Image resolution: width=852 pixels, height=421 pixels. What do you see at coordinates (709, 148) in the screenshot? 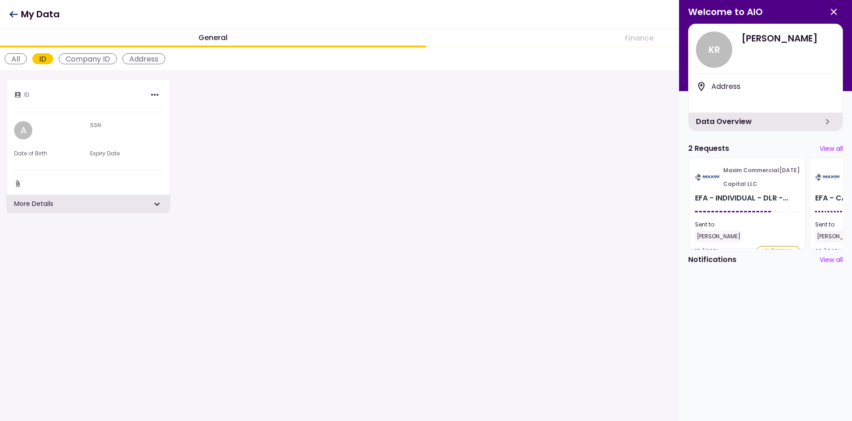
I see `div: 2 Requests` at bounding box center [709, 148].